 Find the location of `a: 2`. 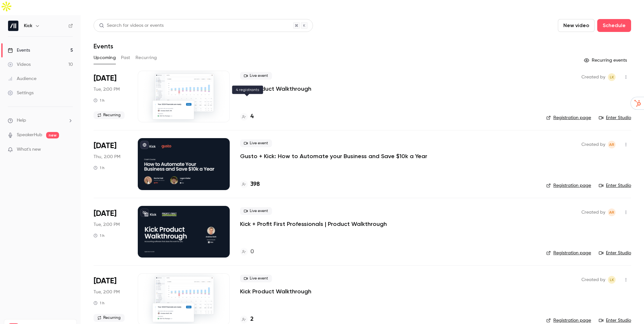

a: 2 is located at coordinates (247, 319).